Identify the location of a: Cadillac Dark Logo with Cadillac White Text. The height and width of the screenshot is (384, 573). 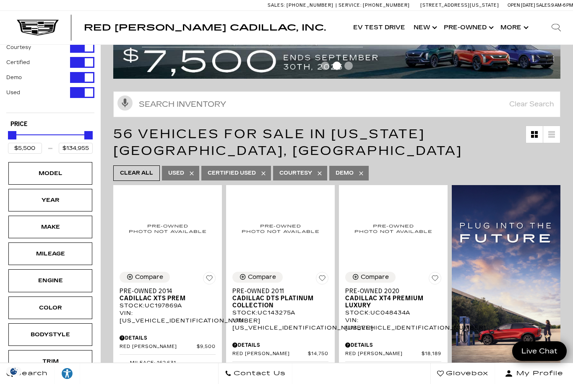
(38, 28).